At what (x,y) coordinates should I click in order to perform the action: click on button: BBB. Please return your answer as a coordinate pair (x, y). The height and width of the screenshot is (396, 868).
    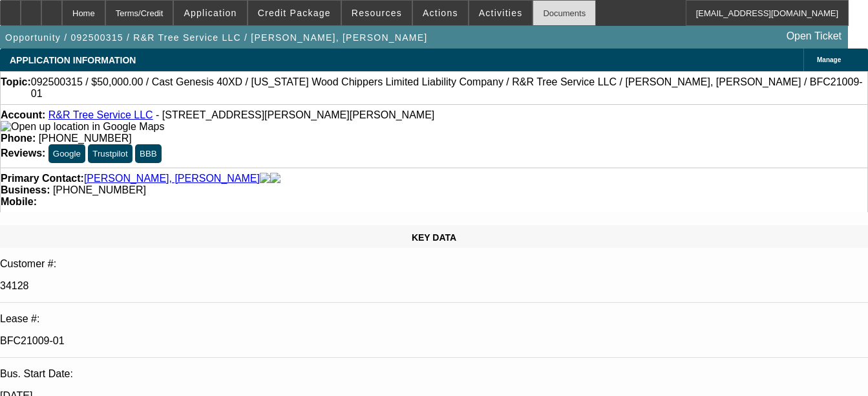
    Looking at the image, I should click on (148, 154).